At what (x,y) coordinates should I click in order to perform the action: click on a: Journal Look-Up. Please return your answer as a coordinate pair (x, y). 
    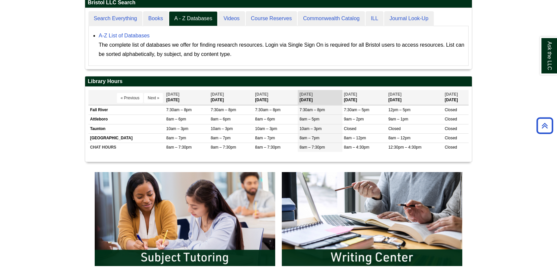
    Looking at the image, I should click on (408, 19).